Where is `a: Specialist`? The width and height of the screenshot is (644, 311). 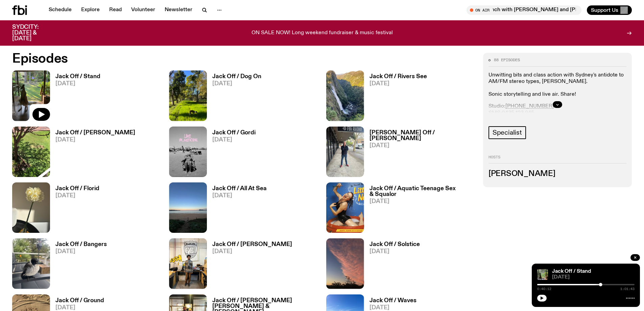 a: Specialist is located at coordinates (507, 133).